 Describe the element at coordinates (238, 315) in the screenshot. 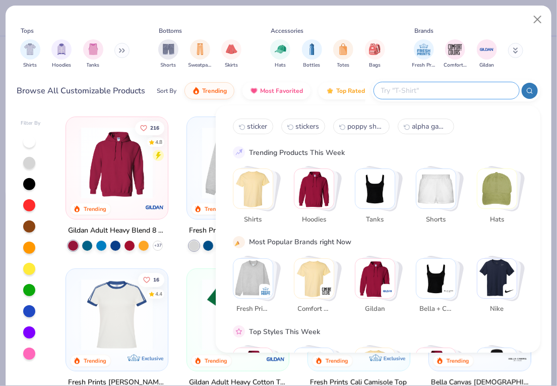

I see `img: db319196-8705-402d-8b46-62aaa07ed94f` at that location.